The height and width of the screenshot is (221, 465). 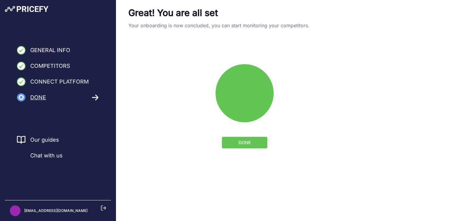 I want to click on a: Chat with us, so click(x=40, y=156).